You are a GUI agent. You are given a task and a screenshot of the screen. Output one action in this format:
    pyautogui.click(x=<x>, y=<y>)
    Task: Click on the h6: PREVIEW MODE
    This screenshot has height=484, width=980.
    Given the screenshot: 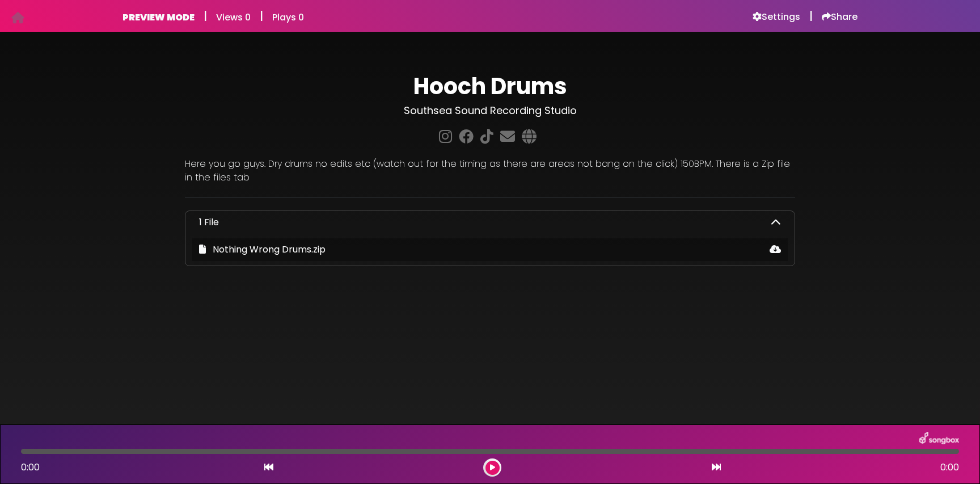 What is the action you would take?
    pyautogui.click(x=158, y=17)
    